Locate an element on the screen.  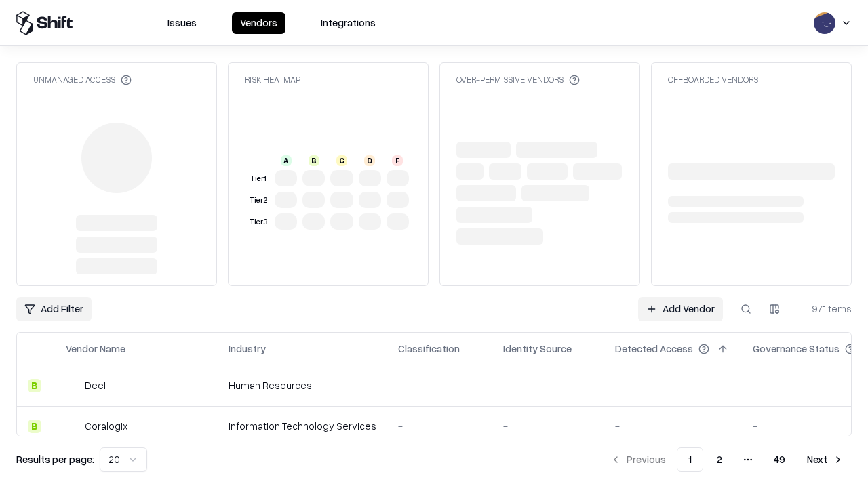
button: Vendors is located at coordinates (258, 23).